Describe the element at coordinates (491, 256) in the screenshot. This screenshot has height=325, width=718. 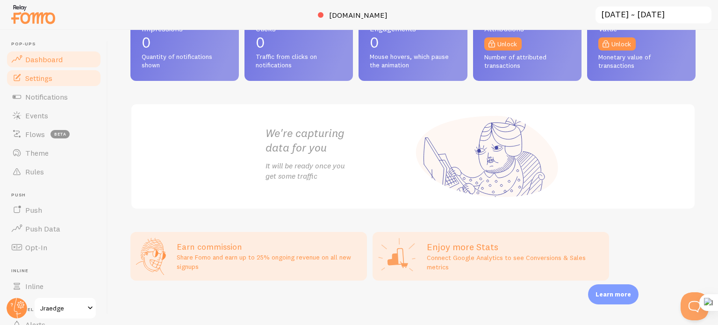
I see `a: Enjoy more Stats Connect Google Analytics to see Conversions & Sales metrics` at that location.